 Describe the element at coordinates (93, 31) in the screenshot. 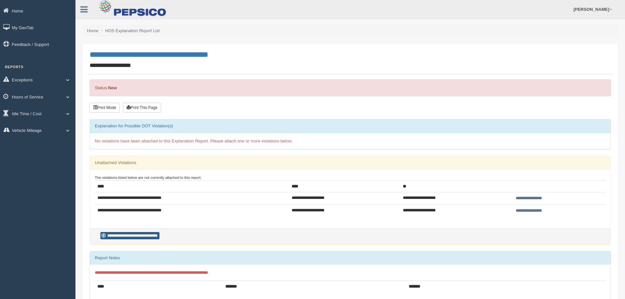

I see `a: Home` at that location.